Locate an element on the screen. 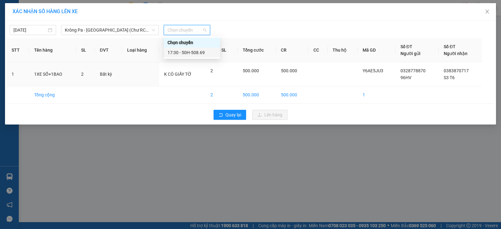 This screenshot has height=229, width=501. td: 2 is located at coordinates (222, 95).